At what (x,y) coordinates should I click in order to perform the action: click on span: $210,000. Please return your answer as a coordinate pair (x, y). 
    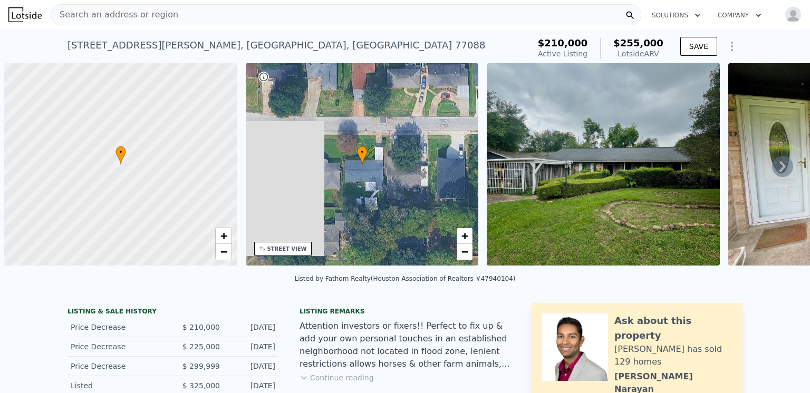
    Looking at the image, I should click on (563, 43).